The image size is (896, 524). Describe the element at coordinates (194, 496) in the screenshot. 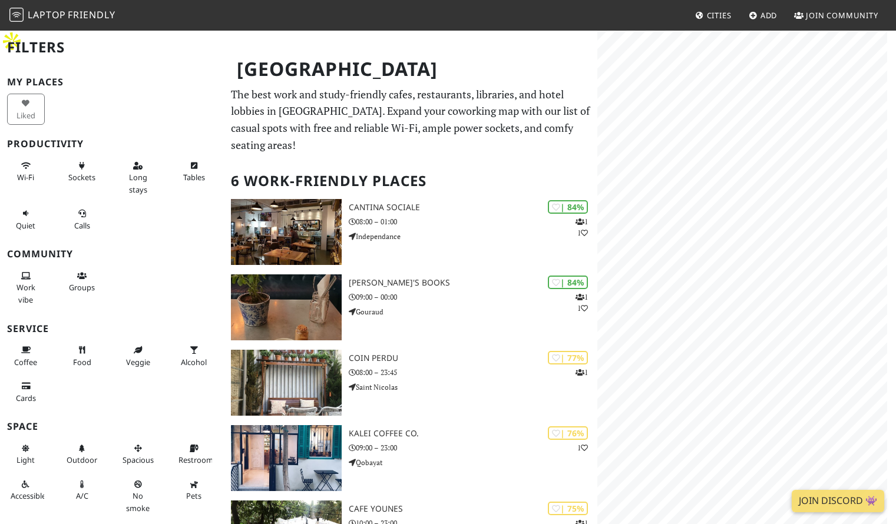

I see `span: Pet friendly` at that location.